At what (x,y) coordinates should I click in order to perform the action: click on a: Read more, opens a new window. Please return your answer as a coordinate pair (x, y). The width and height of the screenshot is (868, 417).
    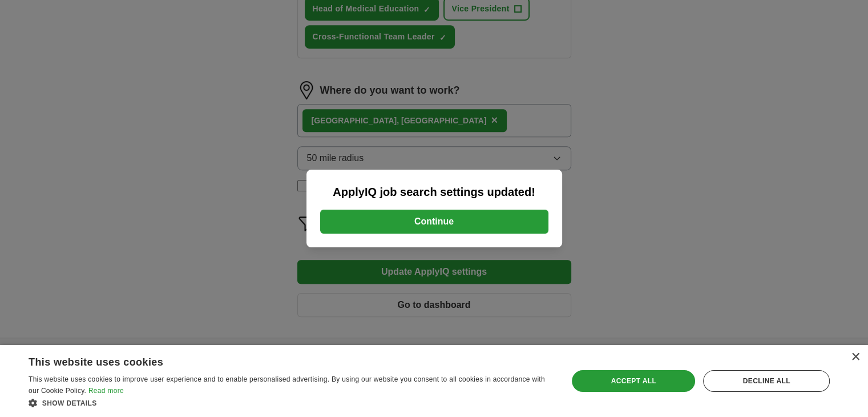
    Looking at the image, I should click on (106, 390).